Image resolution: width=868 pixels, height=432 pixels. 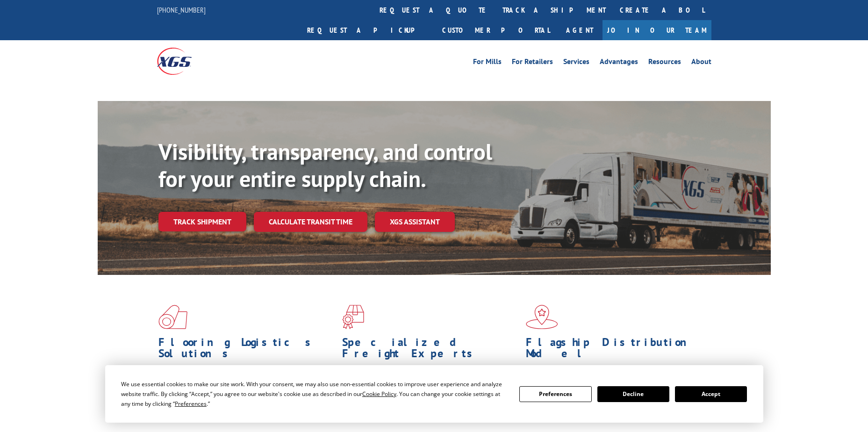 I want to click on img: xgs-icon-flagship-distribution-model-red, so click(x=542, y=317).